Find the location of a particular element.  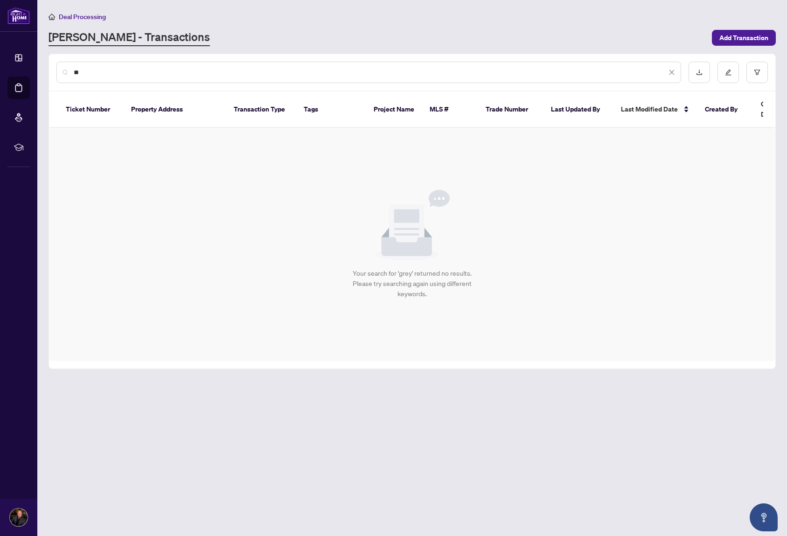

button: Add Transaction is located at coordinates (743, 38).